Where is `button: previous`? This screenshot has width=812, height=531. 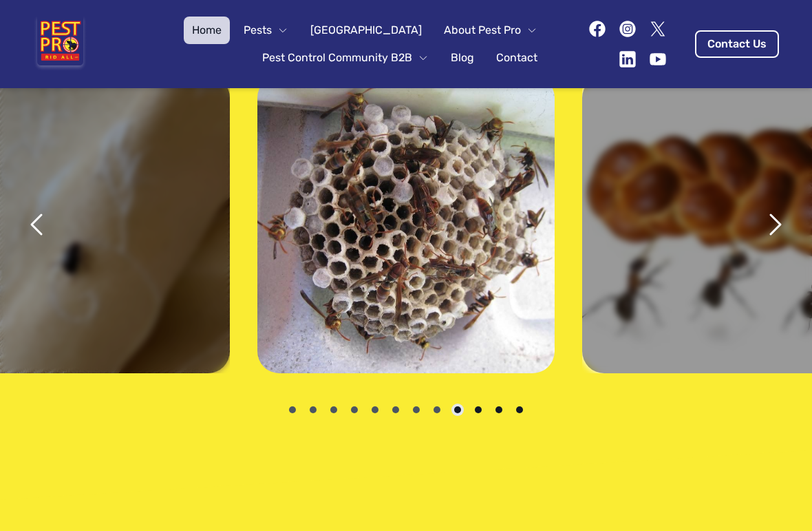
button: previous is located at coordinates (37, 224).